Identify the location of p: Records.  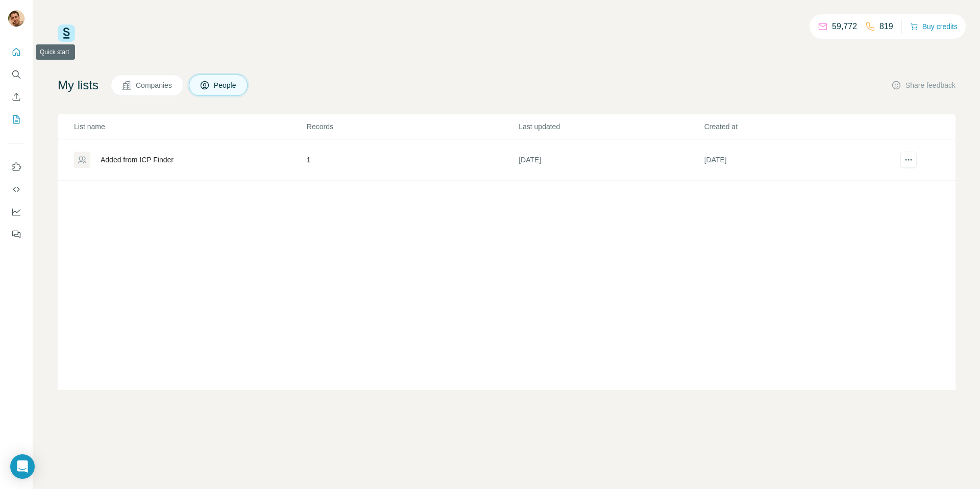
(412, 126).